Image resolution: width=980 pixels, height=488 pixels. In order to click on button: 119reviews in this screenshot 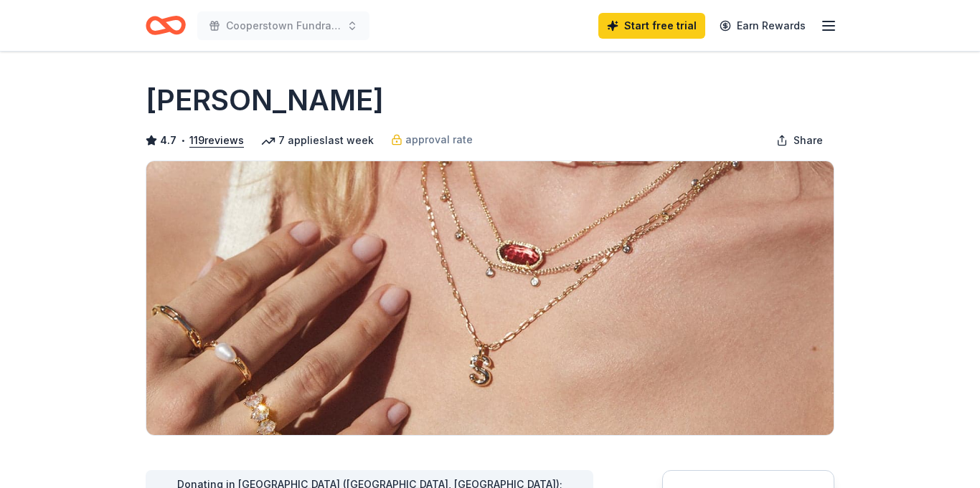, I will do `click(217, 141)`.